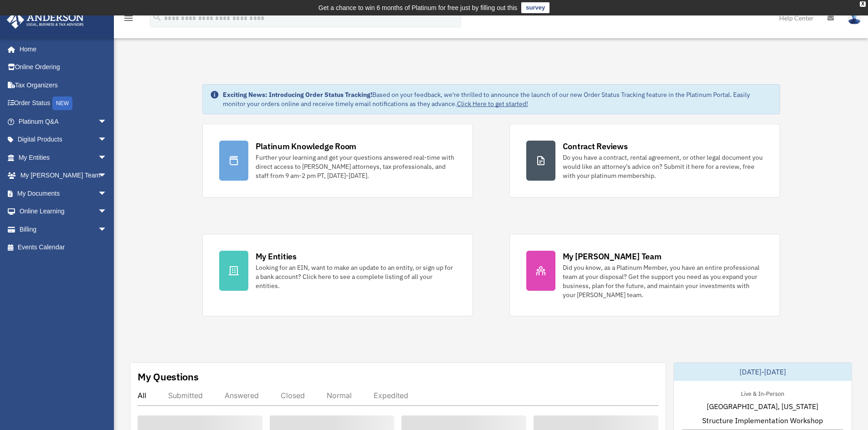 The width and height of the screenshot is (868, 430). Describe the element at coordinates (338, 160) in the screenshot. I see `a: Platinum Knowledge Room Further your learning and get your questions answered real-time with dire...` at that location.